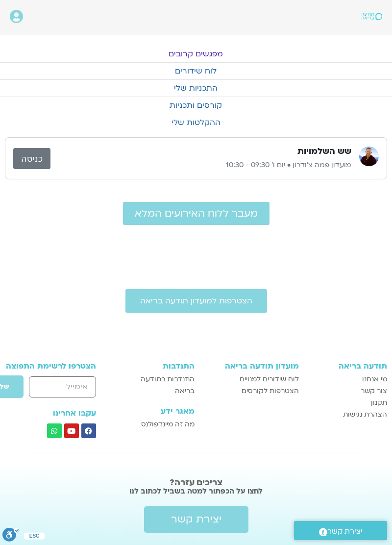 Image resolution: width=392 pixels, height=545 pixels. What do you see at coordinates (196, 482) in the screenshot?
I see `h2: צריכים עזרה?` at bounding box center [196, 482].